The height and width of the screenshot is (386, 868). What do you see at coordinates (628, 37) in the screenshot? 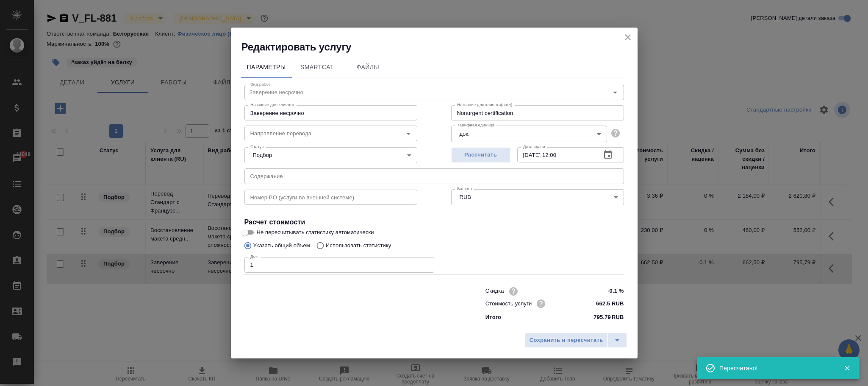
I see `button: close` at bounding box center [628, 37].